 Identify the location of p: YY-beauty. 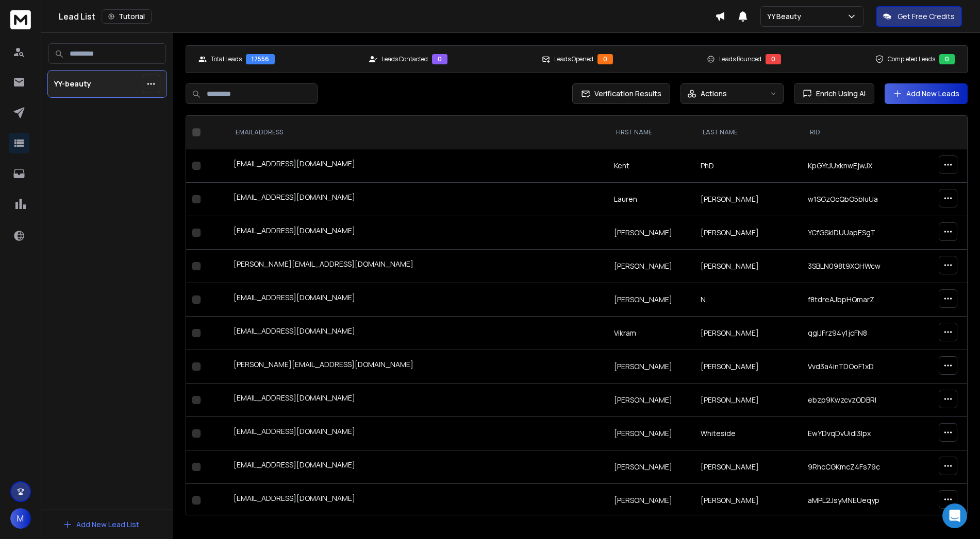
(73, 84).